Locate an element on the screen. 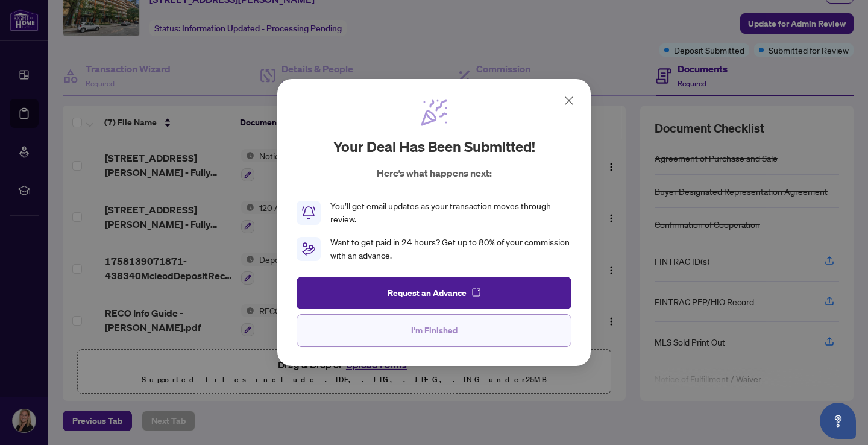  button: I'm Finished is located at coordinates (434, 331).